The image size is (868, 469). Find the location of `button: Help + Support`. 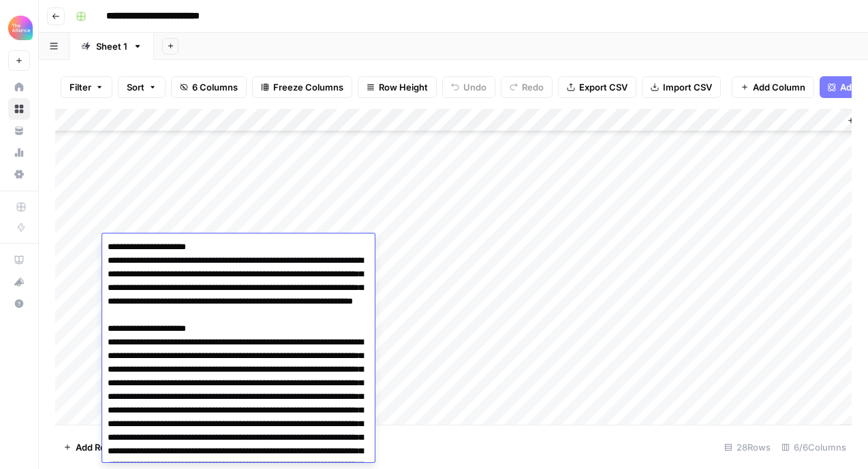

button: Help + Support is located at coordinates (19, 304).